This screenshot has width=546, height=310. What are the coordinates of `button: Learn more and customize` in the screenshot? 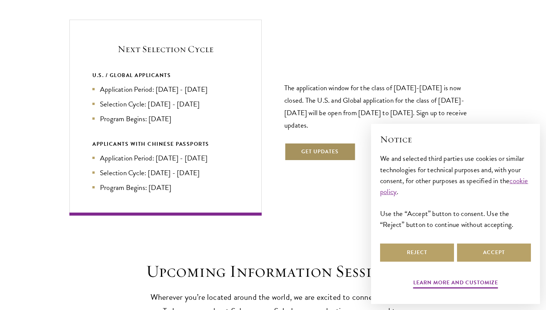 It's located at (456, 283).